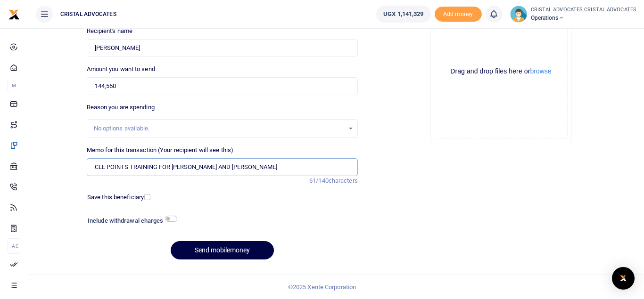 The width and height of the screenshot is (644, 299). What do you see at coordinates (14, 13) in the screenshot?
I see `a: logo-small logo-large logo-large` at bounding box center [14, 13].